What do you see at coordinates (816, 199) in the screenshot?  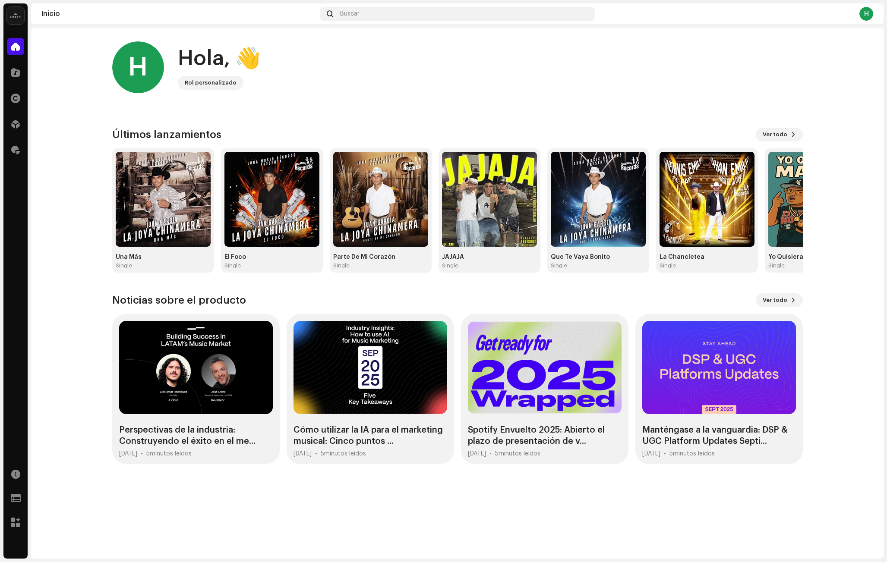 I see `img: 7c8633ec-6da7-4611-a15b-e8a650f74f2a` at bounding box center [816, 199].